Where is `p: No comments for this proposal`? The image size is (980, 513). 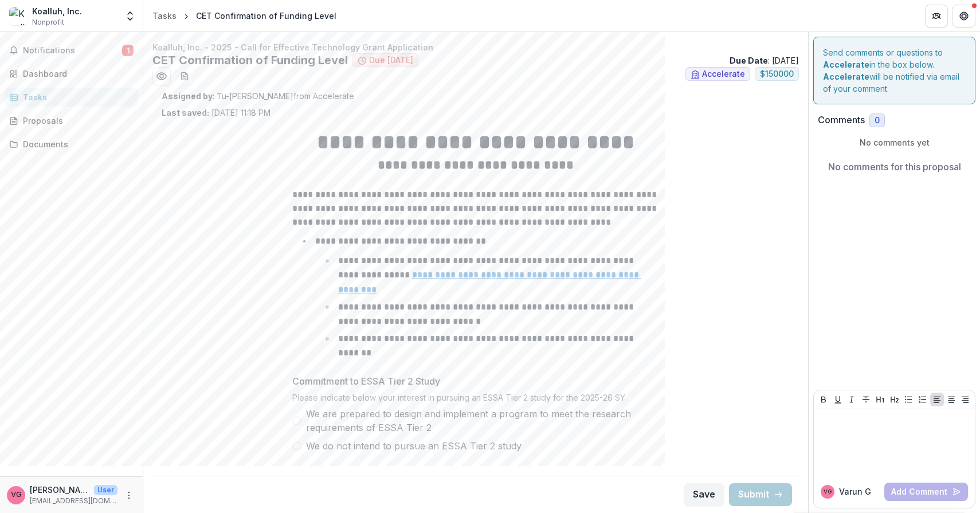
p: No comments for this proposal is located at coordinates (894, 167).